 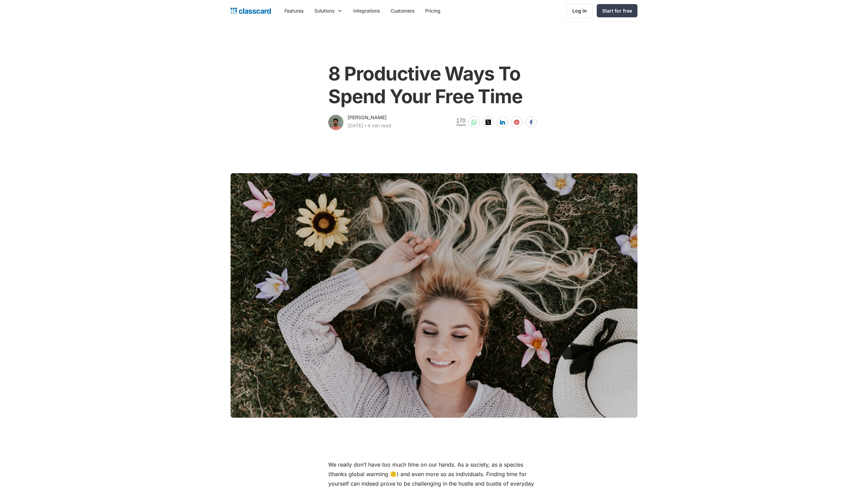 What do you see at coordinates (367, 11) in the screenshot?
I see `a: Integrations` at bounding box center [367, 11].